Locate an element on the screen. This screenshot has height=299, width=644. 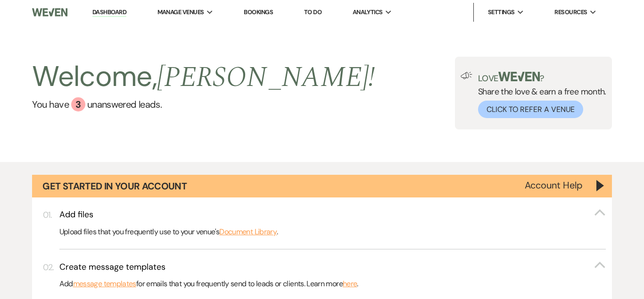
h3: Add files is located at coordinates (76, 215).